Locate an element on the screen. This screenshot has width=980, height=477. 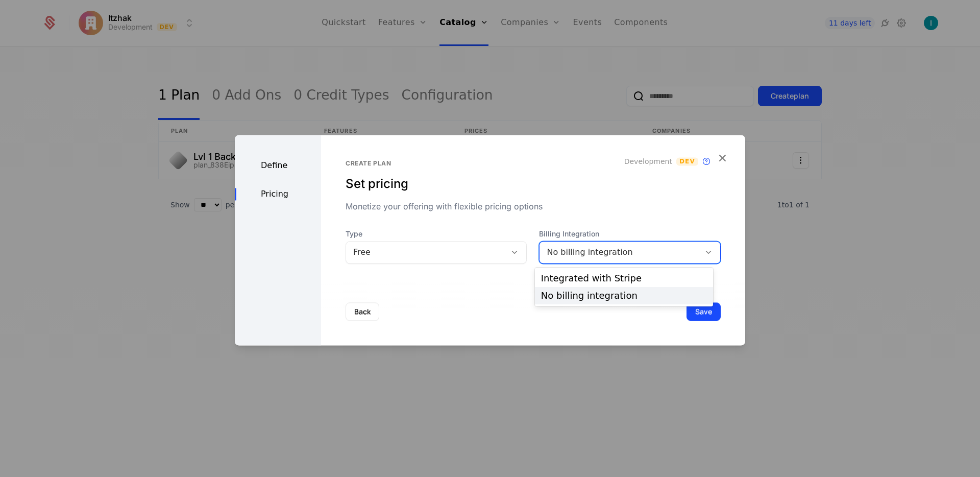
div: Free is located at coordinates (426, 253).